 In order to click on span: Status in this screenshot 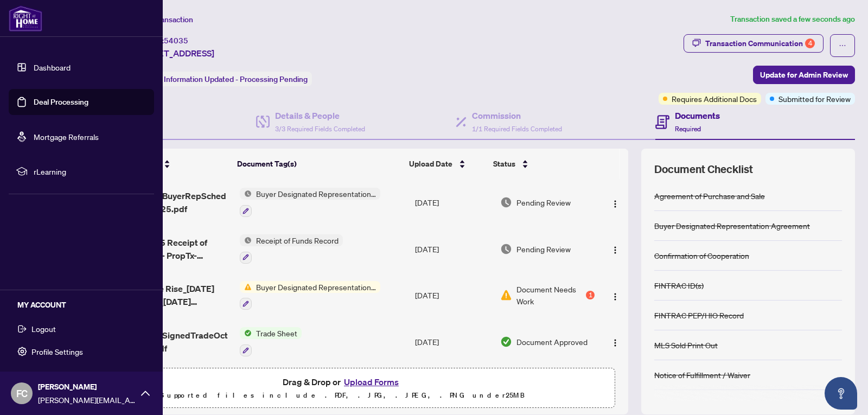, I will do `click(504, 164)`.